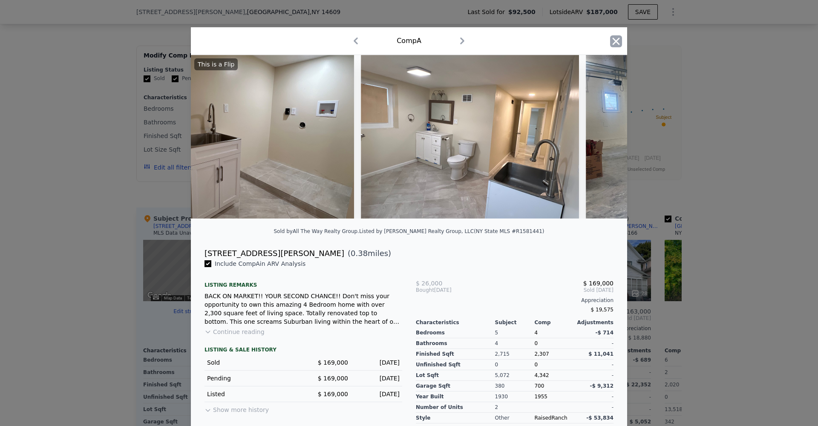 This screenshot has width=818, height=426. I want to click on div: Comp A, so click(409, 41).